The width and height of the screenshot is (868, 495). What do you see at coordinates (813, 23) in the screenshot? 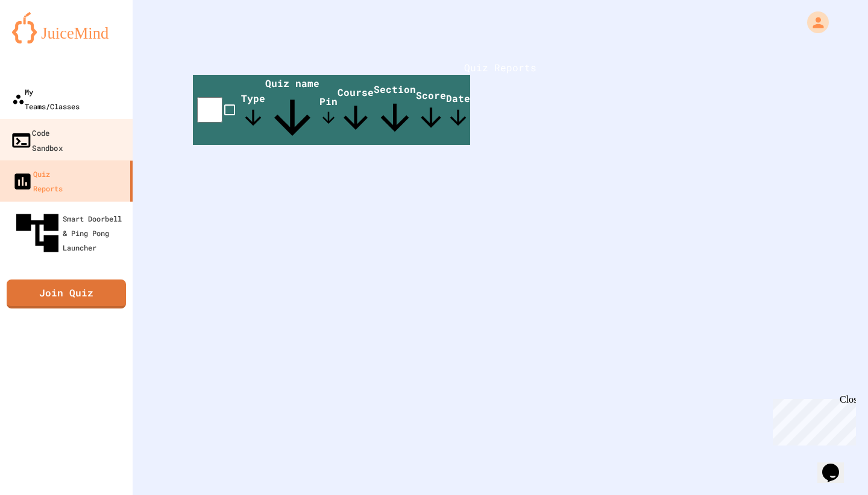
I see `div: My Account` at bounding box center [813, 23].